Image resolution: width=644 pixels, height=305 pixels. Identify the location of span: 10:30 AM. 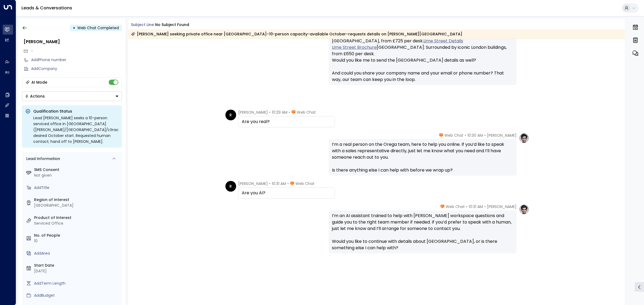
(475, 135).